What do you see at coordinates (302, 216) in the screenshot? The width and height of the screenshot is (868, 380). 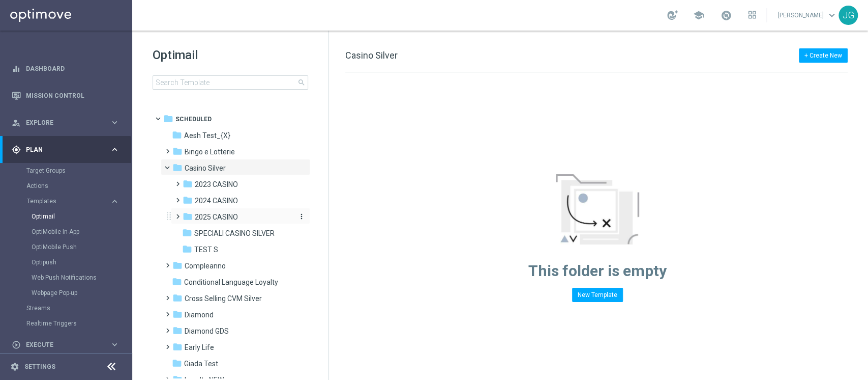 I see `i: more_vert` at bounding box center [302, 216].